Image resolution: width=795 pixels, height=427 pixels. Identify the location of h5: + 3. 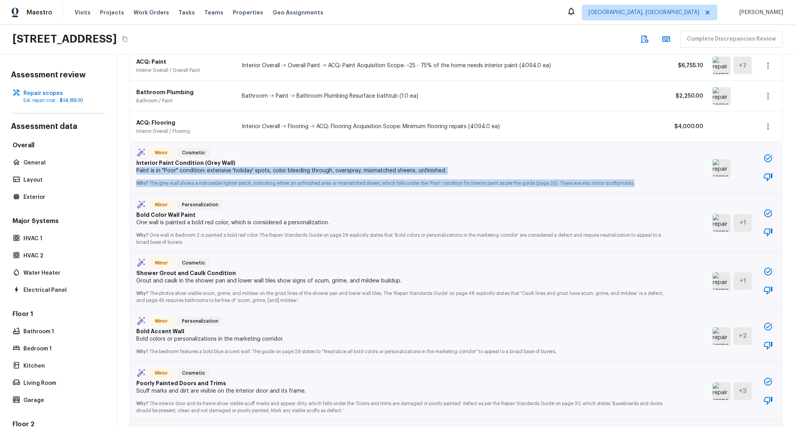
(743, 391).